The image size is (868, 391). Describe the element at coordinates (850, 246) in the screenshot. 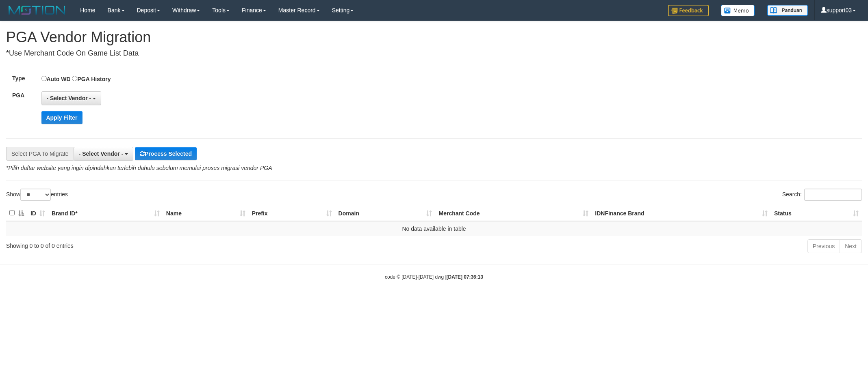

I see `a: Next` at that location.